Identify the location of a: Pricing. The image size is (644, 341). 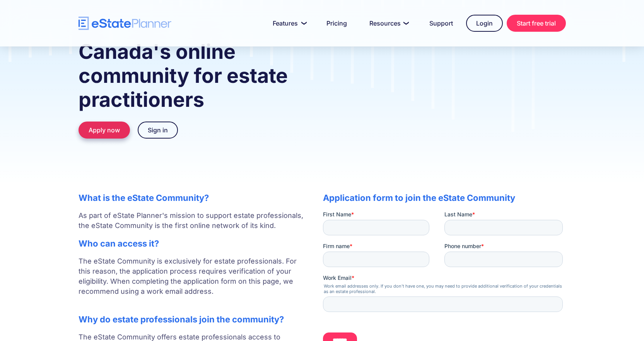
(337, 23).